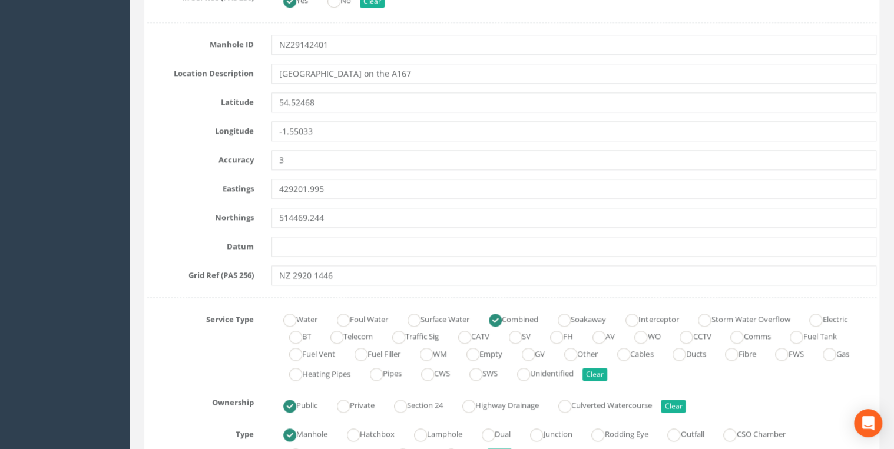 This screenshot has width=894, height=449. What do you see at coordinates (490, 433) in the screenshot?
I see `label: Dual` at bounding box center [490, 433].